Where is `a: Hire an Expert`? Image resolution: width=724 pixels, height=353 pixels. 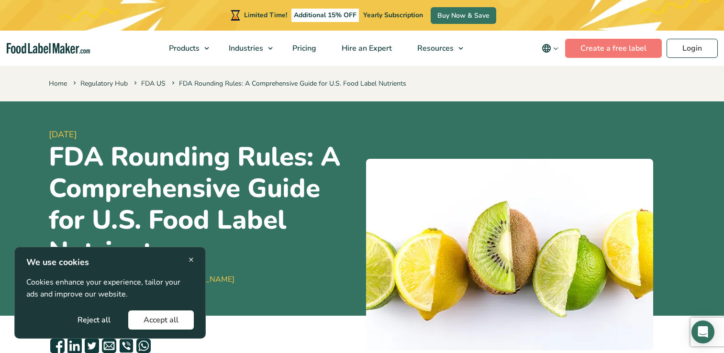 a: Hire an Expert is located at coordinates (366, 48).